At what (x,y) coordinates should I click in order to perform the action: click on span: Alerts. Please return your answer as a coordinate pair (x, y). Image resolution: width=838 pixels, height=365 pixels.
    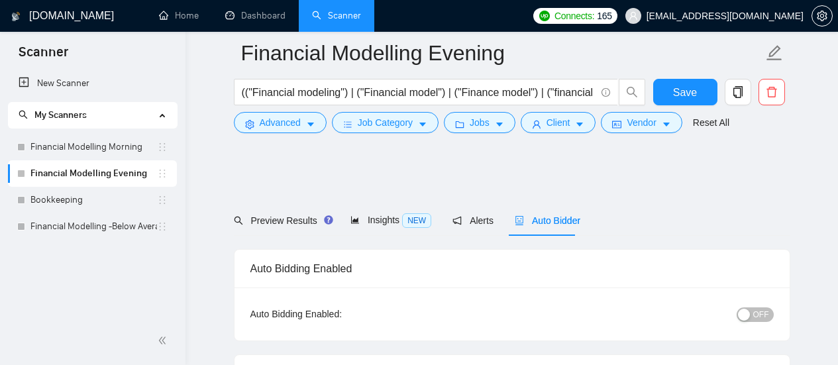
    Looking at the image, I should click on (473, 221).